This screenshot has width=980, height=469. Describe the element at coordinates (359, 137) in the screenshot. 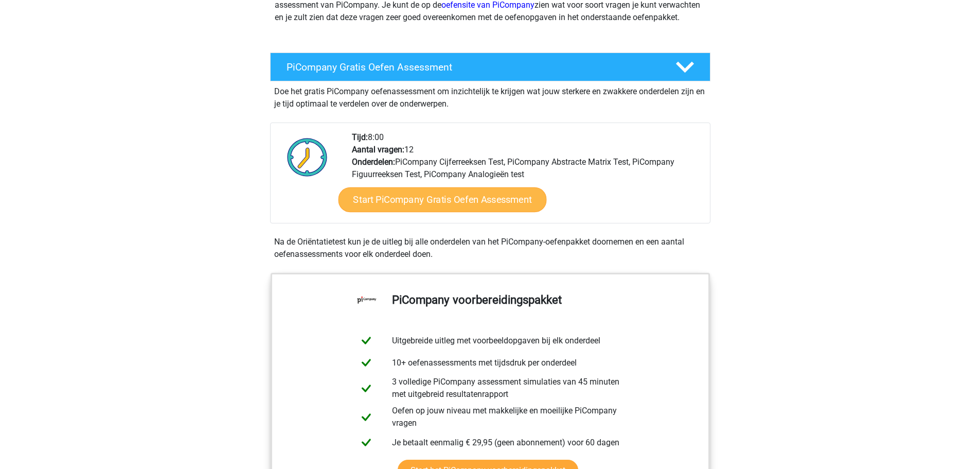

I see `b: Tijd:` at that location.